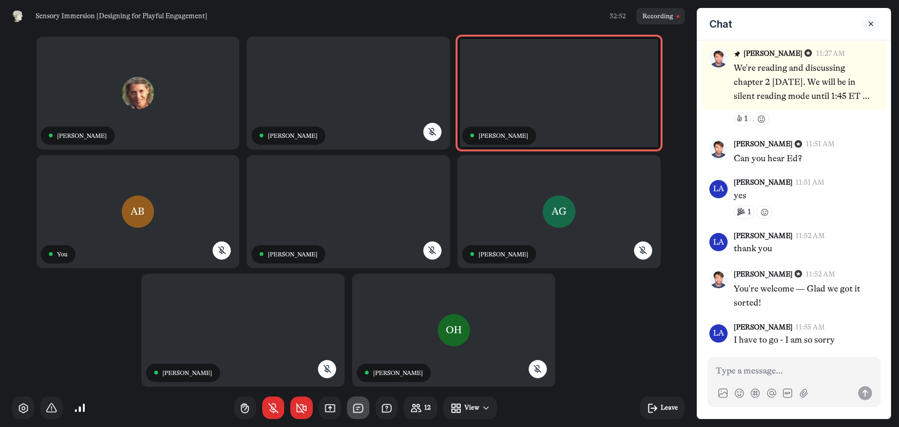  I want to click on button: 🎉1, so click(744, 212).